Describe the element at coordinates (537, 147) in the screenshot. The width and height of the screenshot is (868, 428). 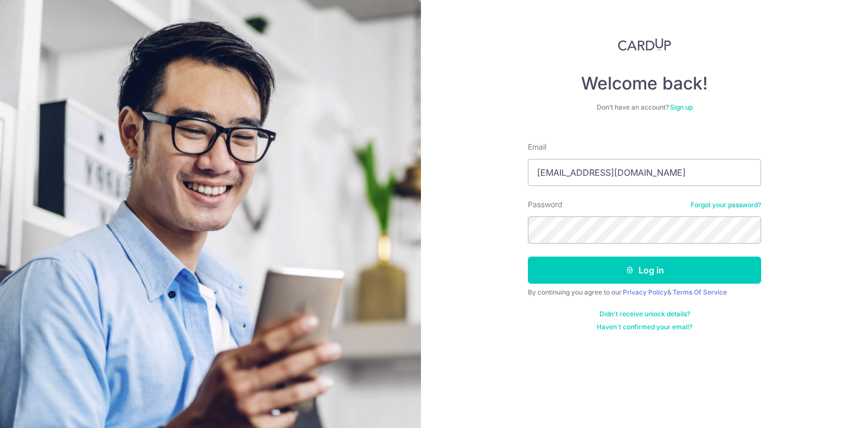
I see `label: Email` at that location.